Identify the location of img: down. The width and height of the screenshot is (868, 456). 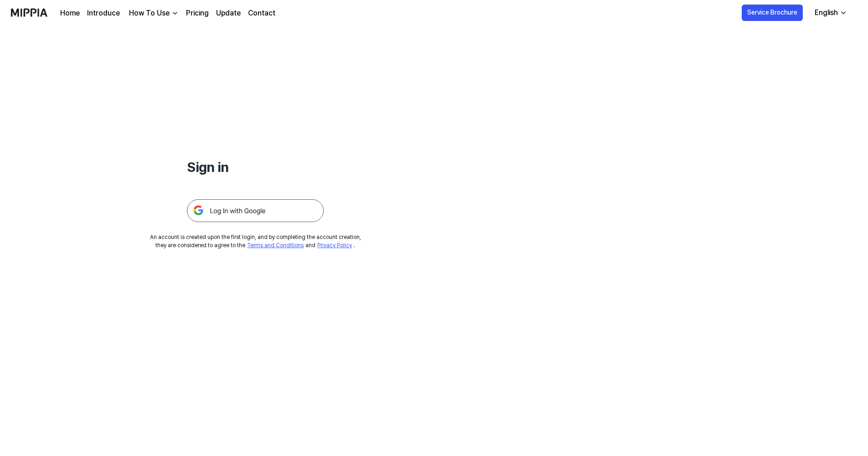
(175, 14).